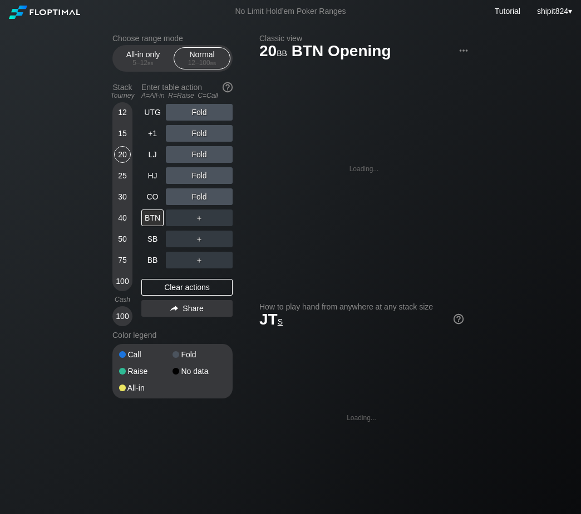 This screenshot has width=581, height=514. What do you see at coordinates (122, 260) in the screenshot?
I see `div: 75` at bounding box center [122, 260].